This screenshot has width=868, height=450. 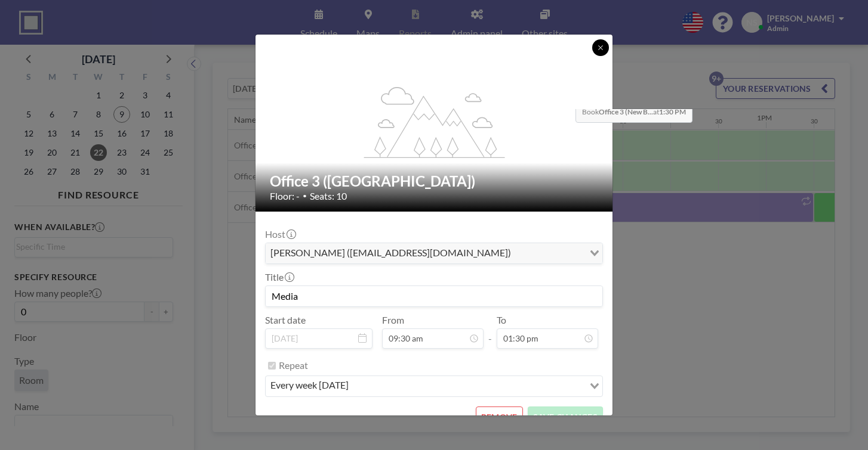 I want to click on g: flex-grow: 1.2;, so click(x=434, y=122).